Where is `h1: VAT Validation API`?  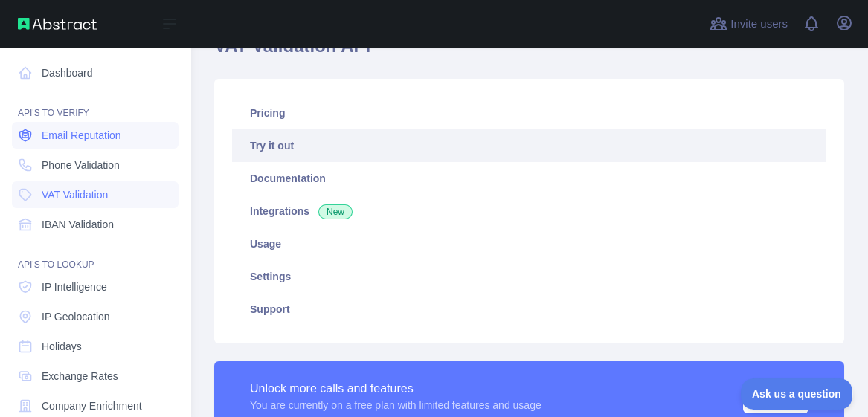 h1: VAT Validation API is located at coordinates (529, 52).